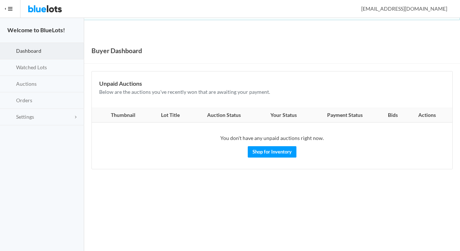 This screenshot has height=251, width=460. What do you see at coordinates (31, 67) in the screenshot?
I see `span: Watched Lots` at bounding box center [31, 67].